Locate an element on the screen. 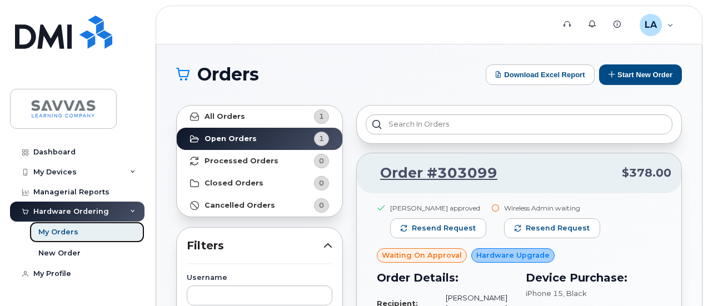 The height and width of the screenshot is (306, 708). strong: Processed Orders is located at coordinates (241, 161).